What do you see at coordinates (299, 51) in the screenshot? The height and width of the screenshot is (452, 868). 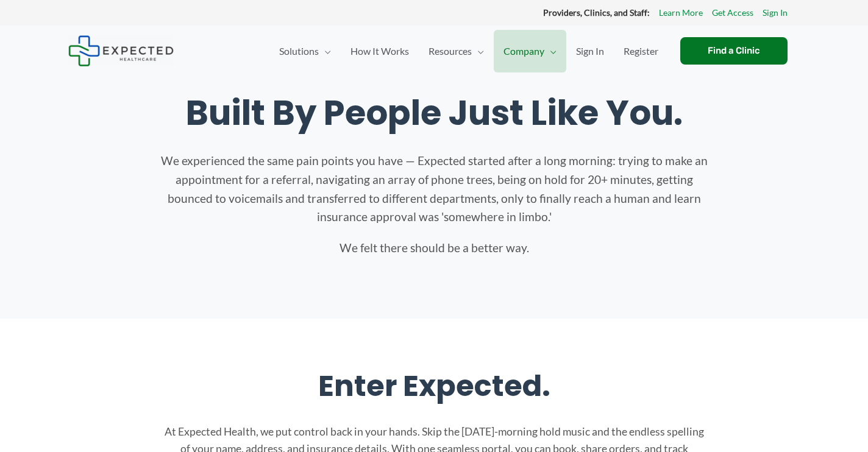 I see `span: Solutions` at bounding box center [299, 51].